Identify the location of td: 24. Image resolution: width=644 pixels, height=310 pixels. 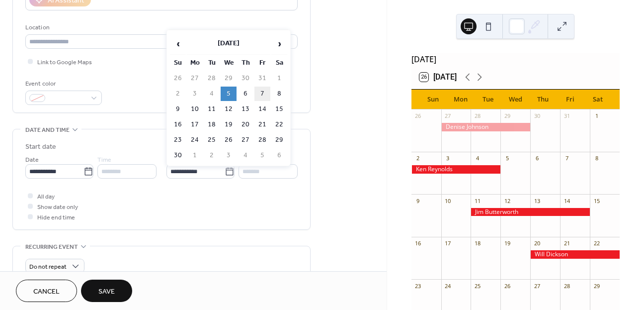
(195, 140).